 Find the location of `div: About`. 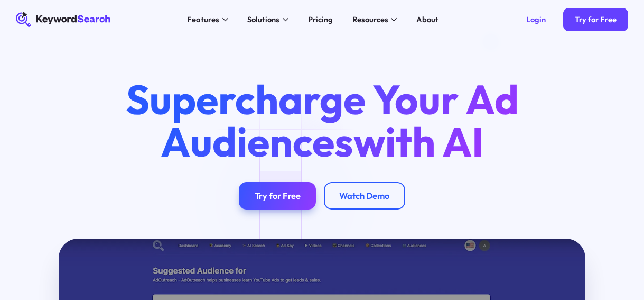

div: About is located at coordinates (428, 19).